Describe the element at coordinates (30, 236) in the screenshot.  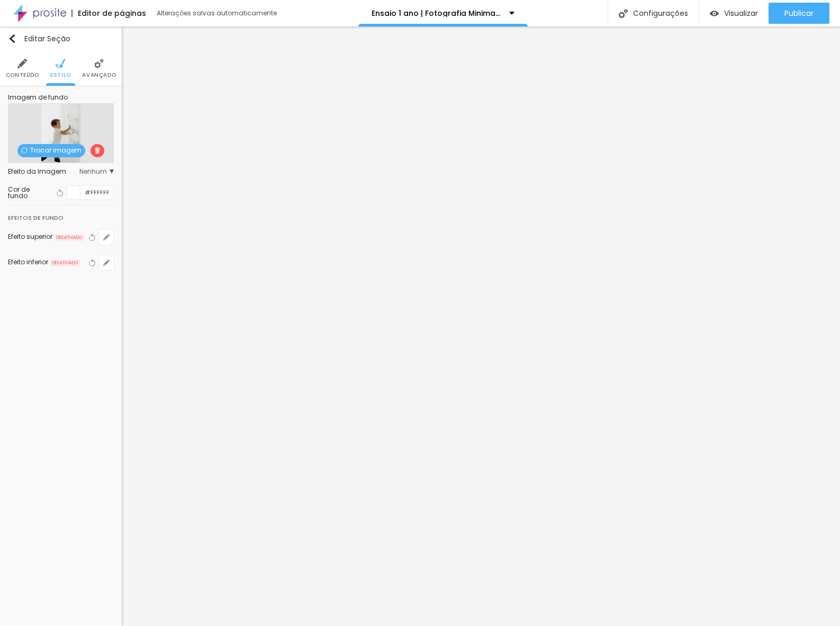
I see `div: Efeito superior` at that location.